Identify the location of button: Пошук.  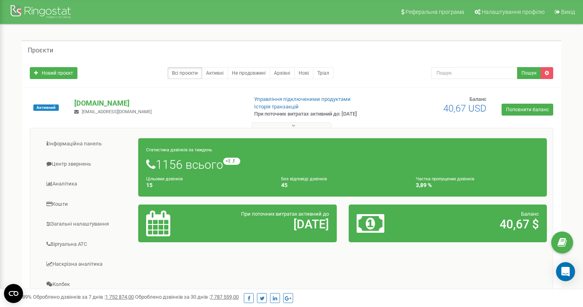
(529, 73).